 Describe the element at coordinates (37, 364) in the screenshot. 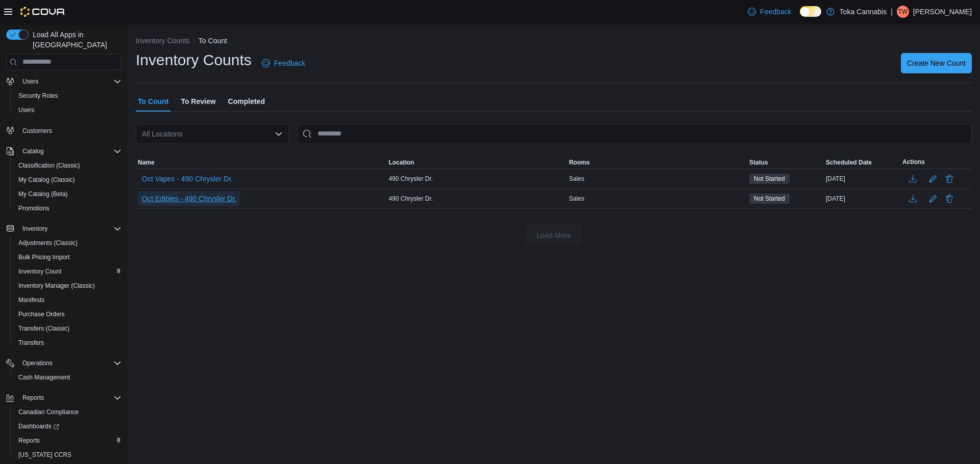

I see `span: Operations` at that location.